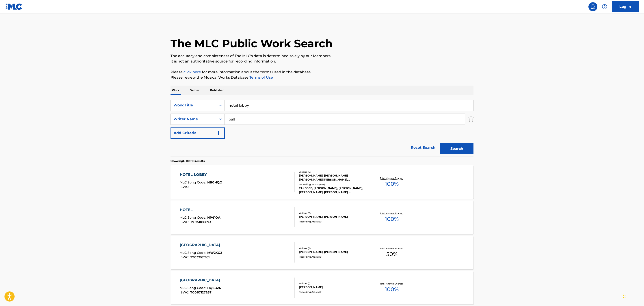  Describe the element at coordinates (392, 254) in the screenshot. I see `span: 50 %` at that location.